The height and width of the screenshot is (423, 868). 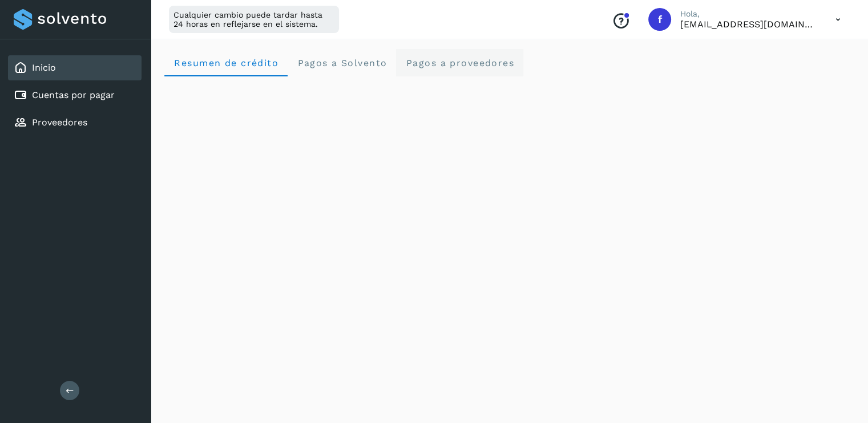 What do you see at coordinates (460, 63) in the screenshot?
I see `span: Pagos a proveedores` at bounding box center [460, 63].